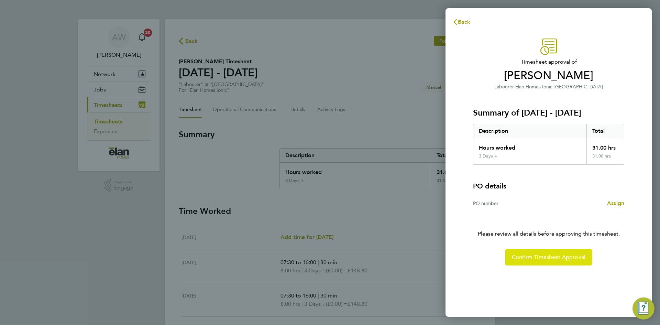 The width and height of the screenshot is (660, 325). What do you see at coordinates (530, 146) in the screenshot?
I see `div: Hours worked` at bounding box center [530, 146].